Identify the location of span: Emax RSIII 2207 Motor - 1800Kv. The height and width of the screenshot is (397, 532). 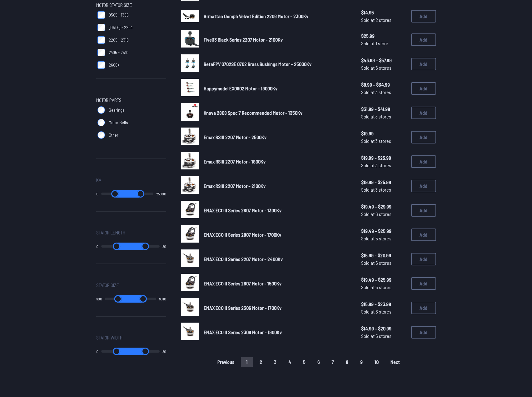
(235, 161).